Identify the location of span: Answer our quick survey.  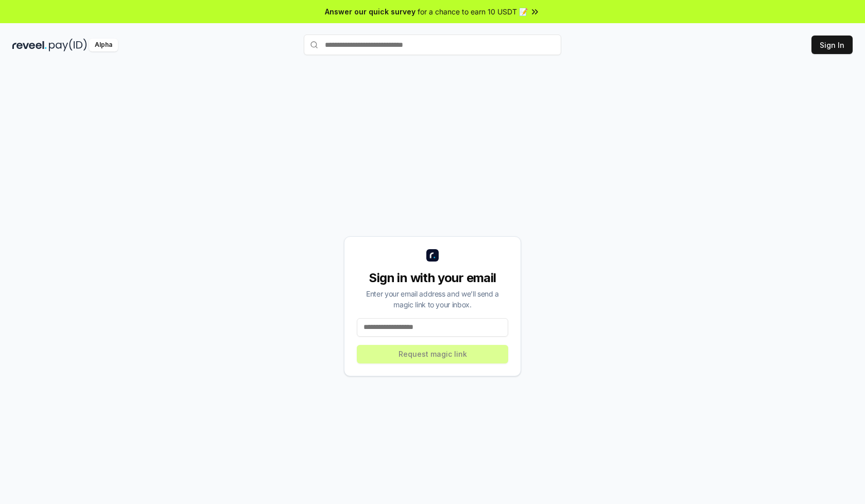
(370, 11).